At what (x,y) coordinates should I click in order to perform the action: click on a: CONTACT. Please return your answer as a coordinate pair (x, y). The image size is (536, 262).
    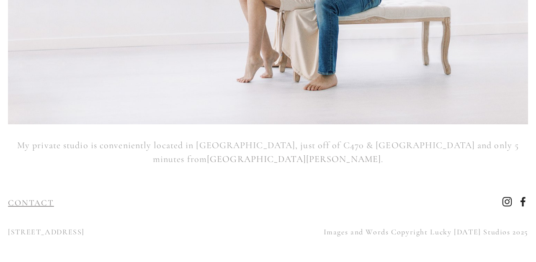
    Looking at the image, I should click on (31, 203).